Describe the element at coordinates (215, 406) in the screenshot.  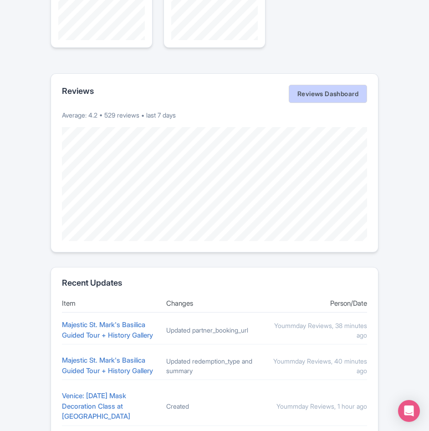
I see `div: Created` at that location.